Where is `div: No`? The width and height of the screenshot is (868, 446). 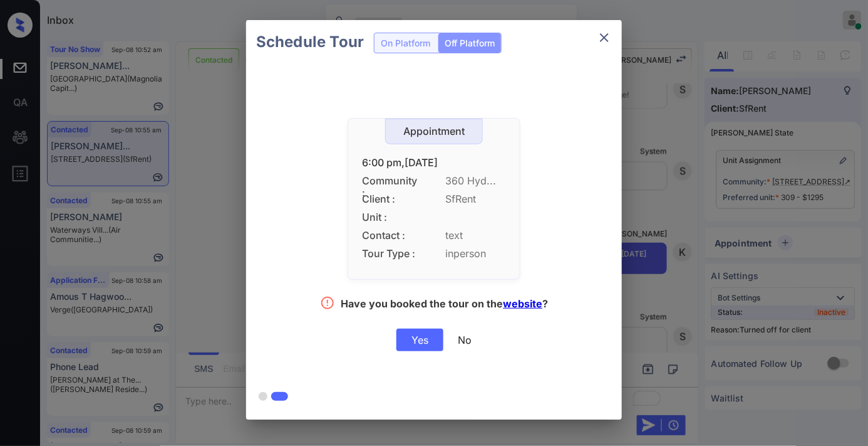 div: No is located at coordinates (465, 340).